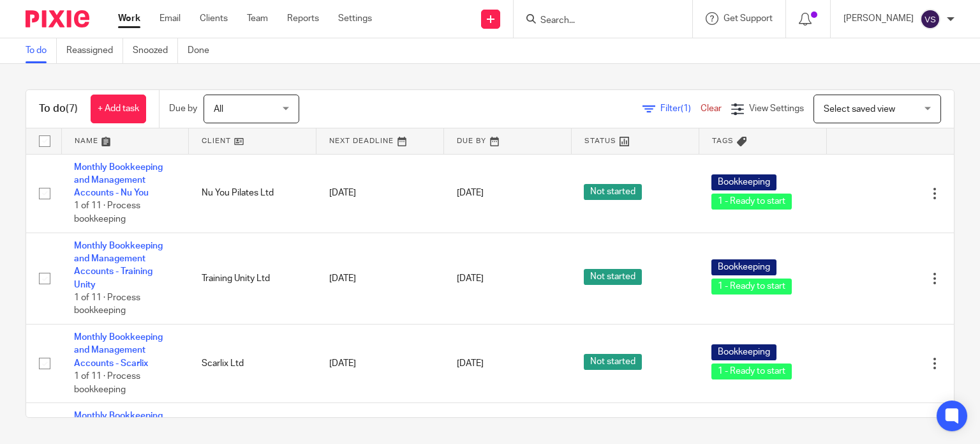  I want to click on span: (1), so click(687, 108).